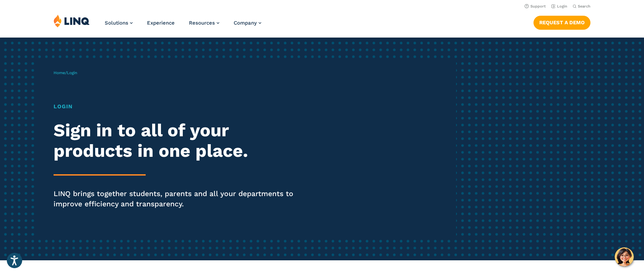 Image resolution: width=644 pixels, height=275 pixels. What do you see at coordinates (562, 22) in the screenshot?
I see `a: Request a Demo` at bounding box center [562, 22].